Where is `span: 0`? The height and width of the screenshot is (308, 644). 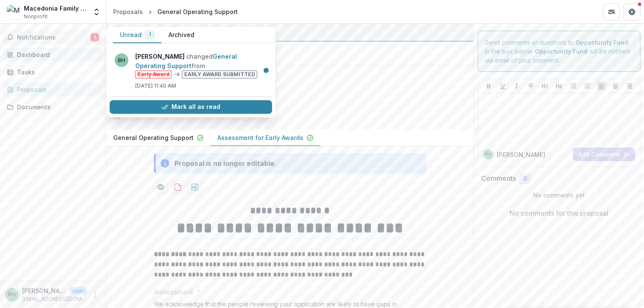 span: 0 is located at coordinates (525, 179).